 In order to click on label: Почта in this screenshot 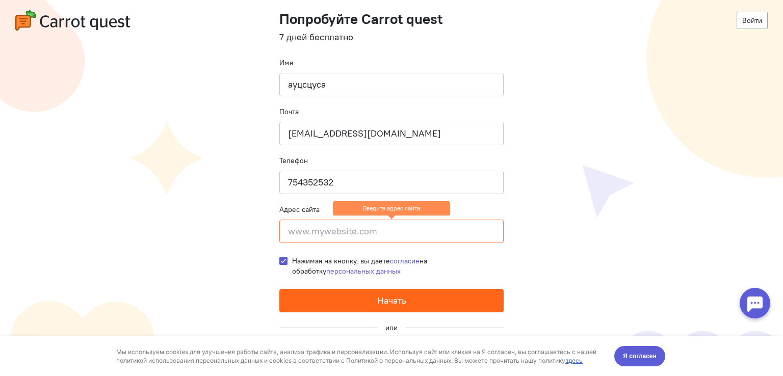, I will do `click(289, 112)`.